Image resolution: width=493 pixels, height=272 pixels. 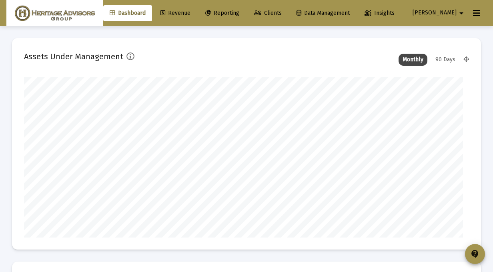 What do you see at coordinates (462, 13) in the screenshot?
I see `mat-icon: arrow_drop_down` at bounding box center [462, 13].